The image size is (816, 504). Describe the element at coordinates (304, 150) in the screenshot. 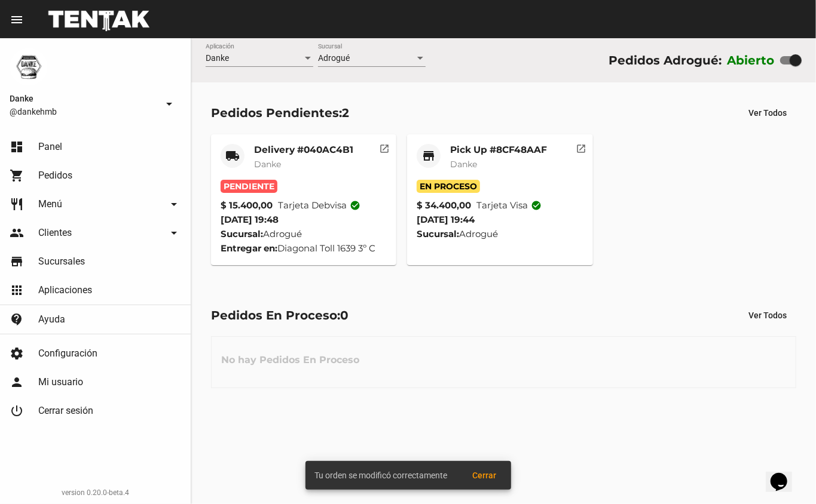

I see `mat-card-title: Delivery #040AC4B1` at that location.